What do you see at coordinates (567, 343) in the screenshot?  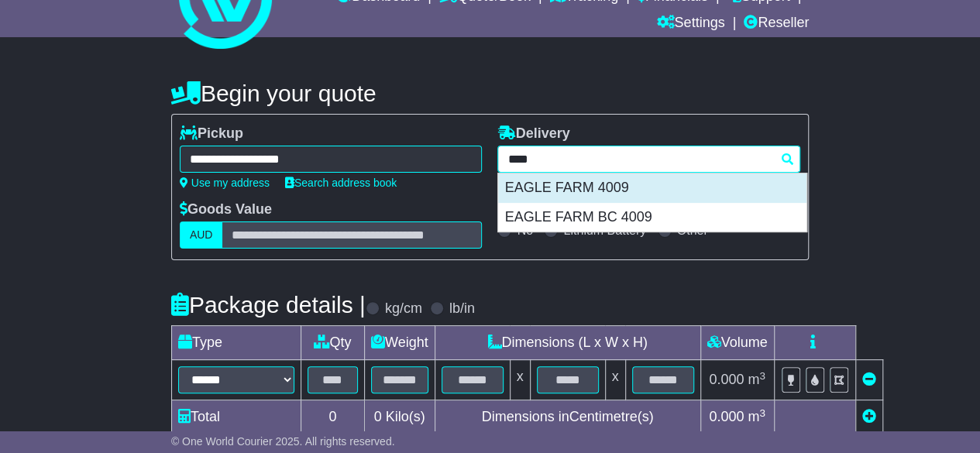 I see `td: Dimensions (L x W x H)` at bounding box center [567, 343].